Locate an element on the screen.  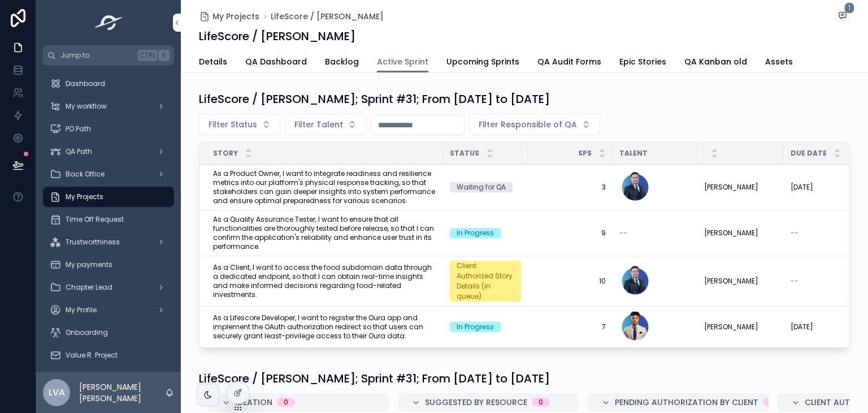
span: Onboarding is located at coordinates (86, 333).